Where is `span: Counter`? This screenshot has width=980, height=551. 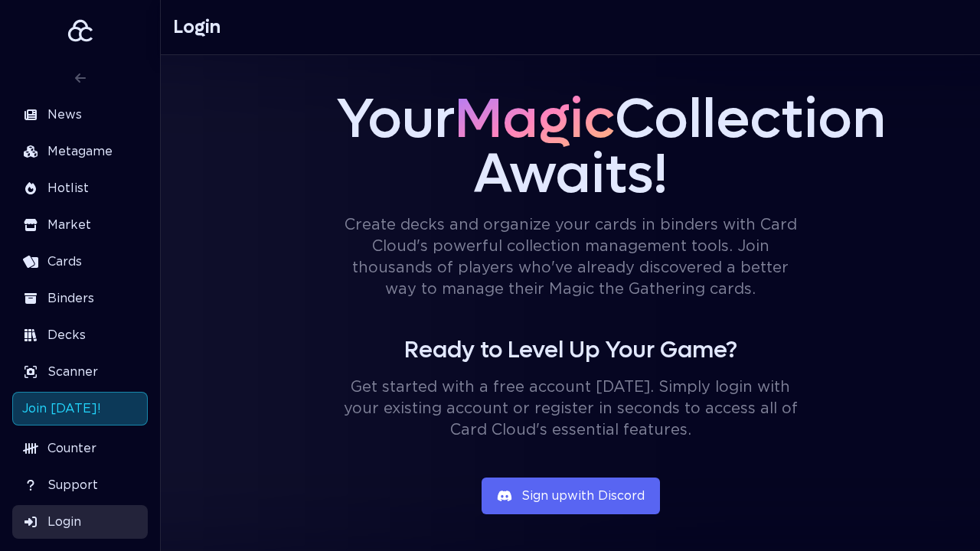
span: Counter is located at coordinates (72, 449).